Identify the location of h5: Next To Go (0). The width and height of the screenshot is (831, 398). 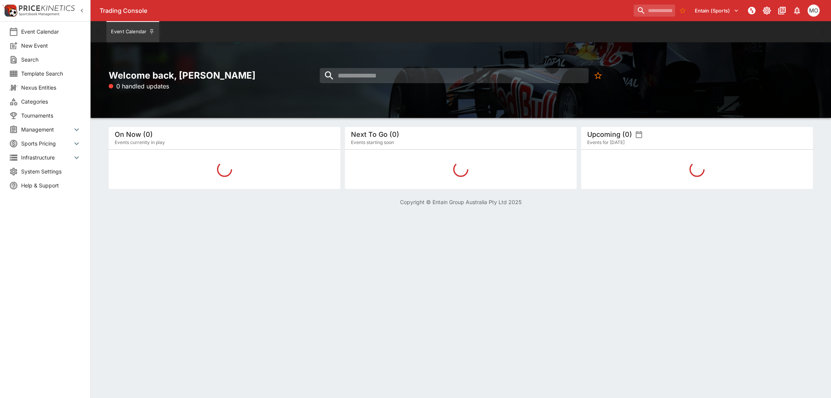
(375, 134).